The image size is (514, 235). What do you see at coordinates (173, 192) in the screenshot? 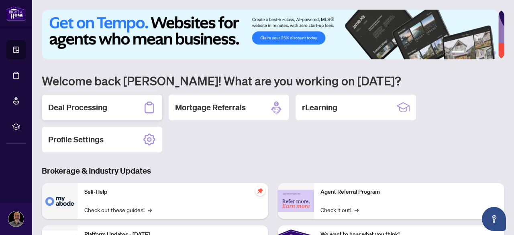
I see `p: Self-Help` at bounding box center [173, 192].